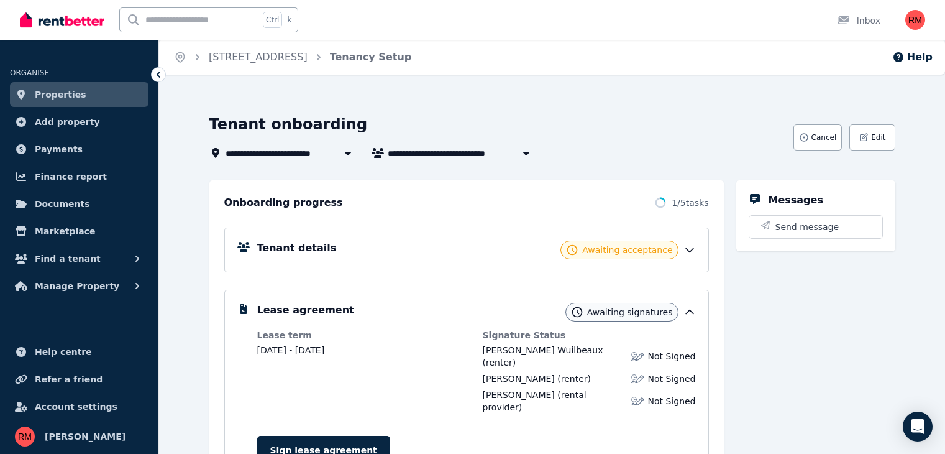 The width and height of the screenshot is (945, 454). I want to click on span: Cancel, so click(824, 137).